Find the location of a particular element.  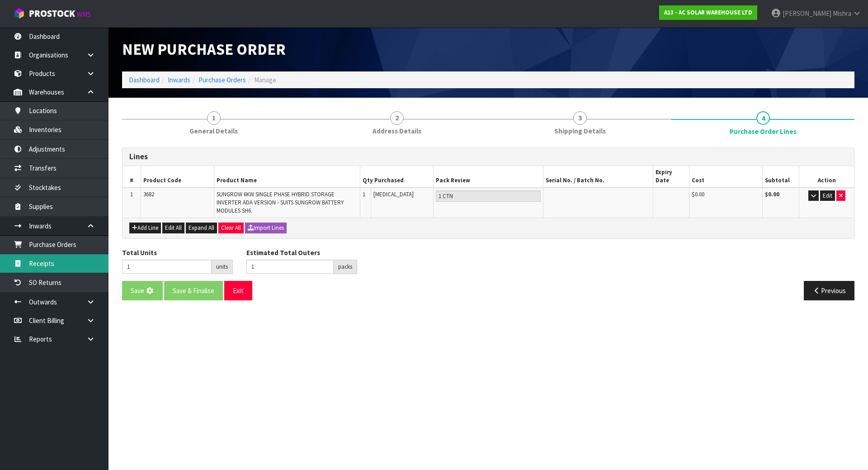

button: Expand All is located at coordinates (201, 228).